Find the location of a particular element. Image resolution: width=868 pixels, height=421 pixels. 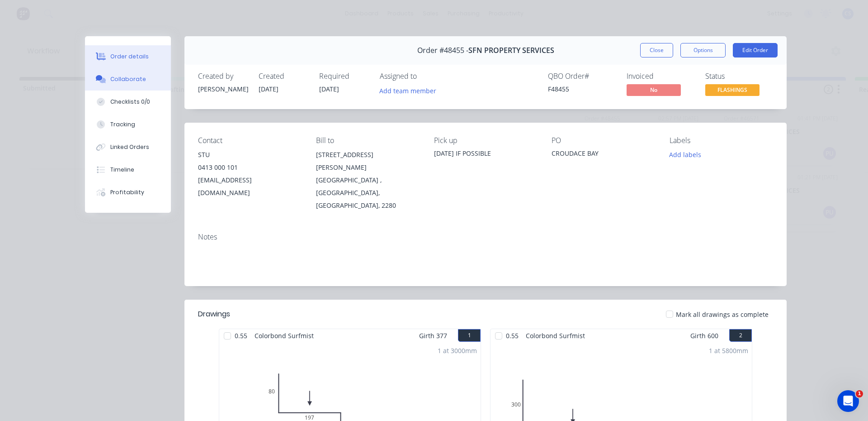

button: 1 is located at coordinates (469, 335).